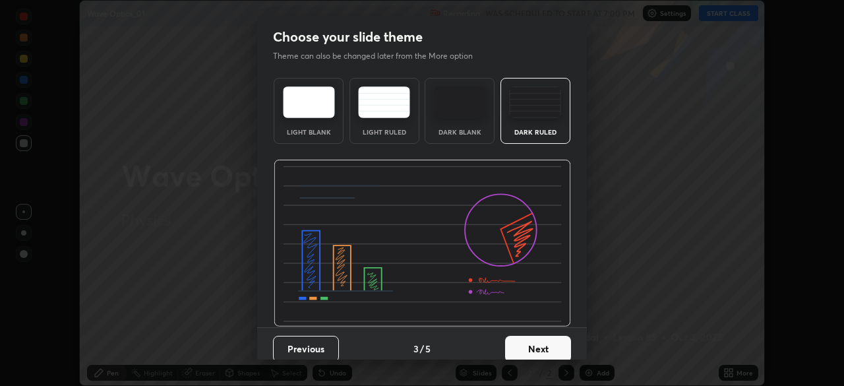 This screenshot has height=386, width=844. I want to click on div: Dark Ruled, so click(535, 132).